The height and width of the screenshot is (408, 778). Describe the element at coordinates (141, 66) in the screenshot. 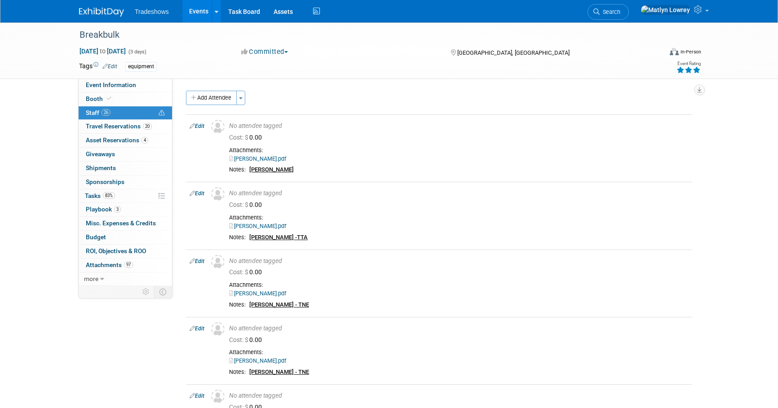

I see `div: equipment` at that location.